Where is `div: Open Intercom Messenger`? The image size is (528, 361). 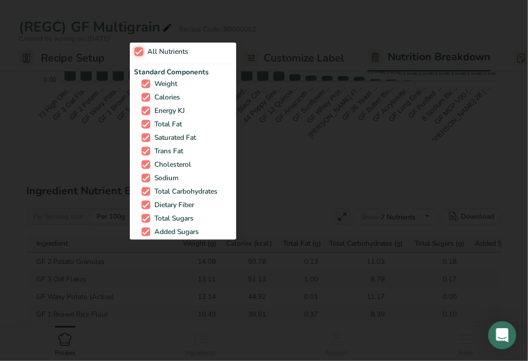 div: Open Intercom Messenger is located at coordinates (502, 335).